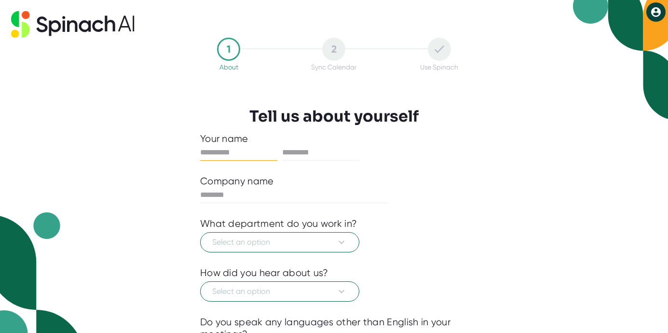 The width and height of the screenshot is (668, 333). What do you see at coordinates (334, 138) in the screenshot?
I see `div: Your name` at bounding box center [334, 138].